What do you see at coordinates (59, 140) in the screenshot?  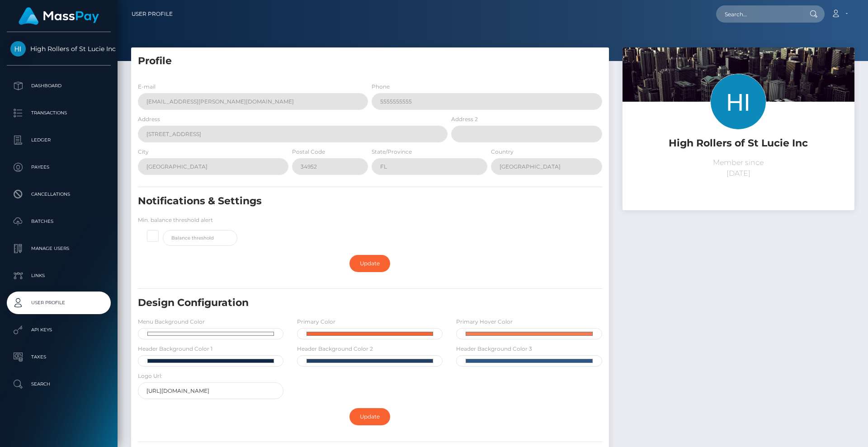 I see `p: Ledger` at bounding box center [59, 140].